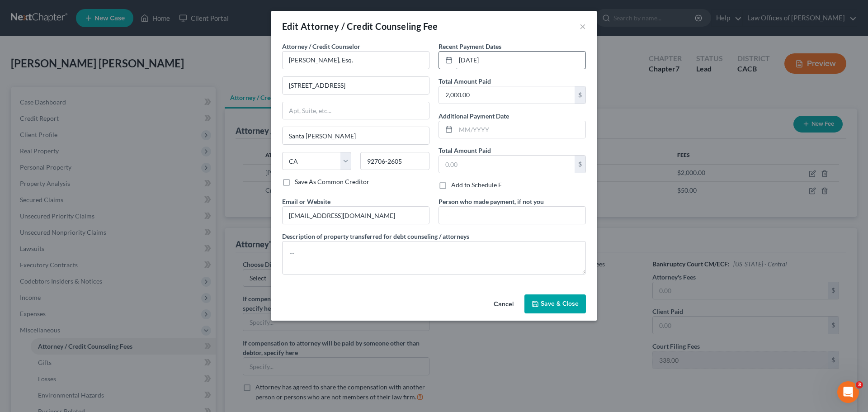 Image resolution: width=868 pixels, height=412 pixels. Describe the element at coordinates (356, 136) in the screenshot. I see `input: Enter city...` at that location.